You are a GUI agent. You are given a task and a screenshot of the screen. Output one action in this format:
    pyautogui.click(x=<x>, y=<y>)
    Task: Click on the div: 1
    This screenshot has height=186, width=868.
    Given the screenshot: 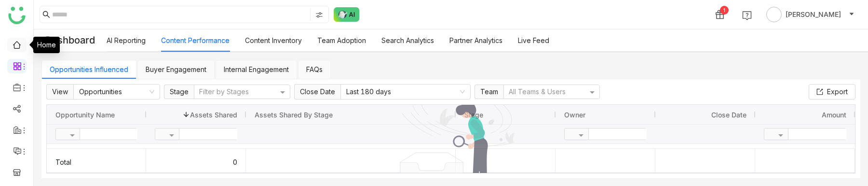 What is the action you would take?
    pyautogui.click(x=724, y=10)
    